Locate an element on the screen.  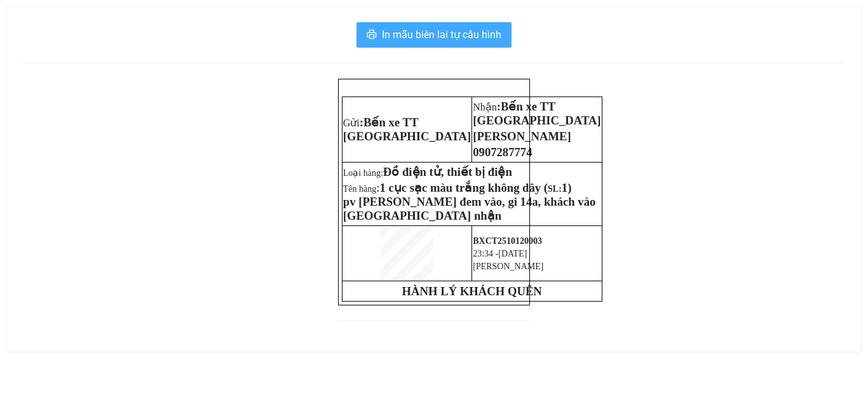
button: printerIn mẫu biên lai tự cấu hình is located at coordinates (434, 35).